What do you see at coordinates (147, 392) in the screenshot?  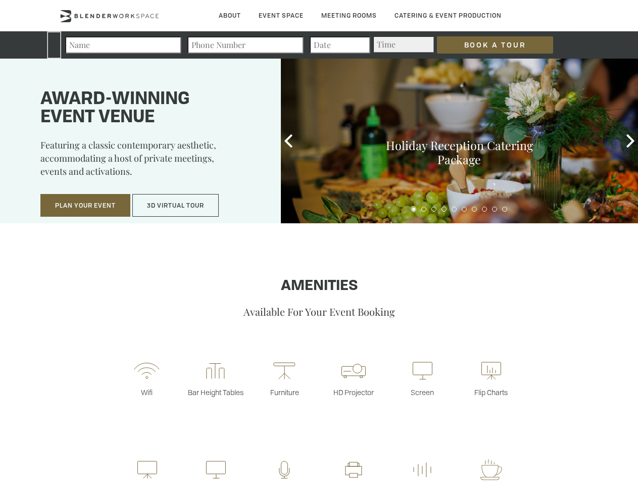 I see `p: Wifi` at bounding box center [147, 392].